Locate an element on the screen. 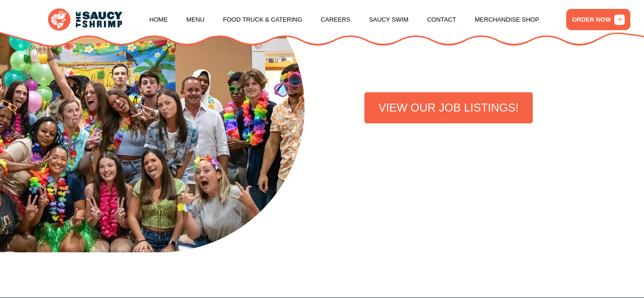 This screenshot has width=644, height=298. a: Food Truck & Catering is located at coordinates (263, 19).